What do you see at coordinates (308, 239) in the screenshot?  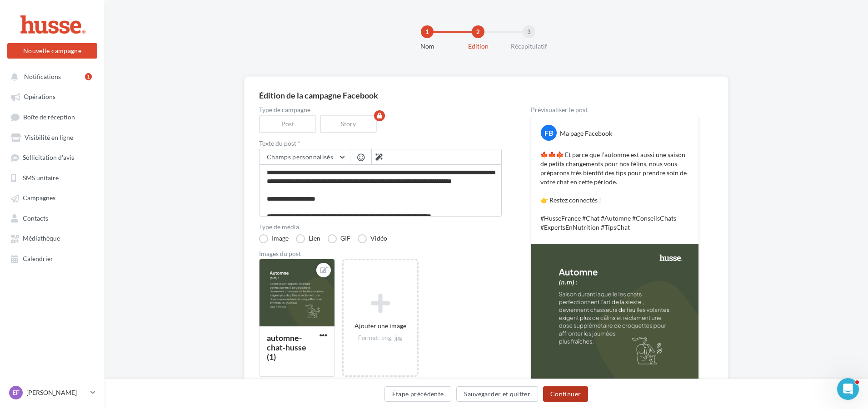 I see `label: Lien` at bounding box center [308, 239].